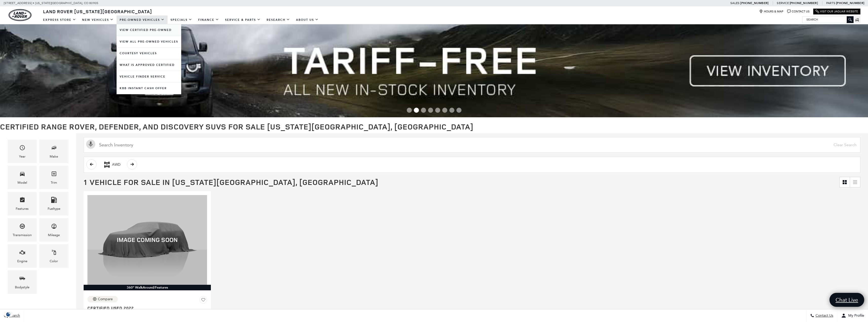 Image resolution: width=868 pixels, height=322 pixels. What do you see at coordinates (22, 287) in the screenshot?
I see `div: Bodystyle` at bounding box center [22, 287].